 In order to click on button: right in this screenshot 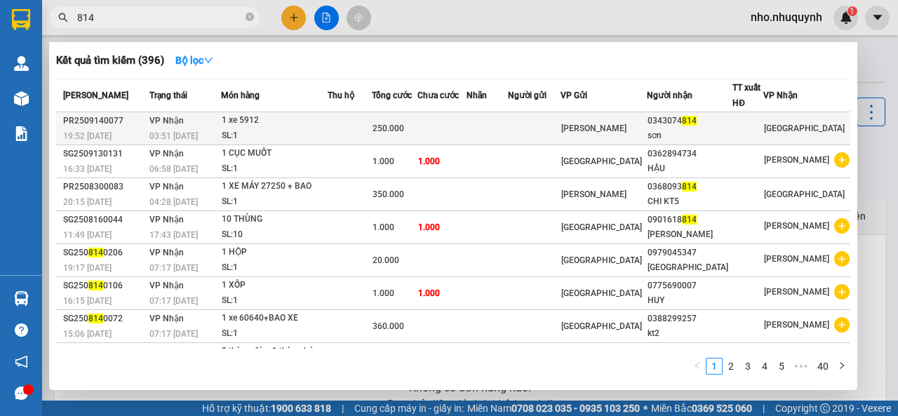, I will do `click(842, 366)`.